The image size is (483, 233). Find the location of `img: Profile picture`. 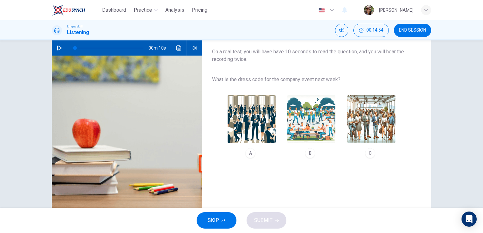

img: Profile picture is located at coordinates (369, 10).